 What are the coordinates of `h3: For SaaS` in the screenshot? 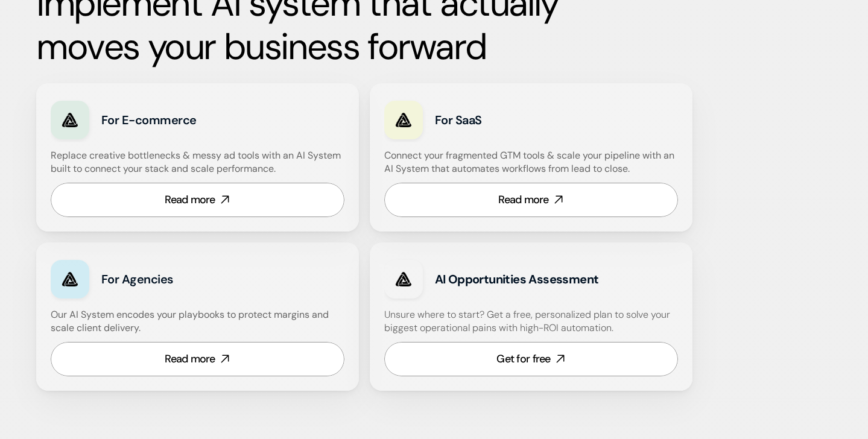 It's located at (517, 120).